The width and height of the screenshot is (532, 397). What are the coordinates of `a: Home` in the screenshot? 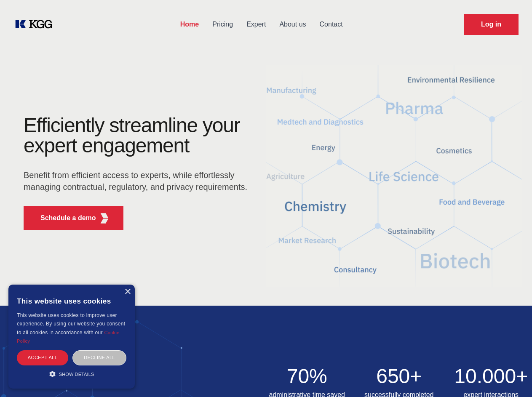 It's located at (190, 24).